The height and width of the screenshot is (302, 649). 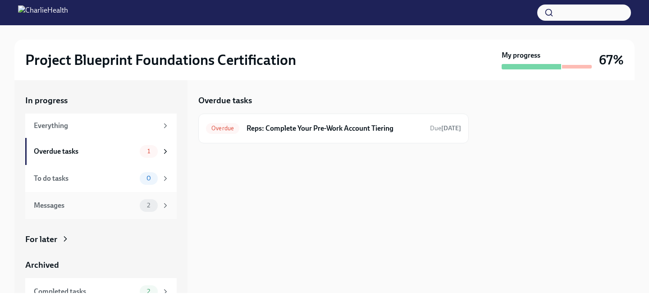 What do you see at coordinates (101, 101) in the screenshot?
I see `a: In progress` at bounding box center [101, 101].